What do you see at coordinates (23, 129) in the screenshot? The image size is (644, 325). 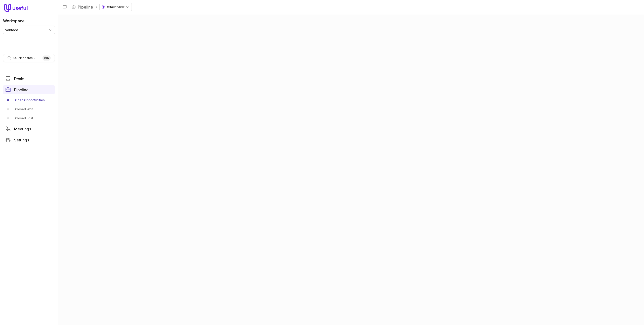 I see `span: Meetings` at bounding box center [23, 129].